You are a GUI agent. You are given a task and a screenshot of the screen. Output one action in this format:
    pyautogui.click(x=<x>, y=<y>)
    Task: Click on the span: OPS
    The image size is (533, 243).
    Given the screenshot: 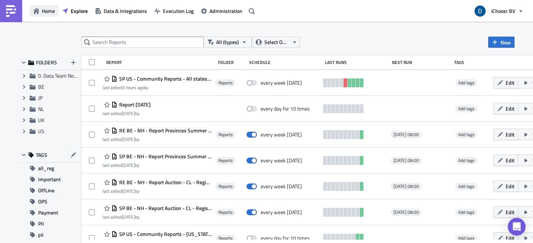 What is the action you would take?
    pyautogui.click(x=43, y=202)
    